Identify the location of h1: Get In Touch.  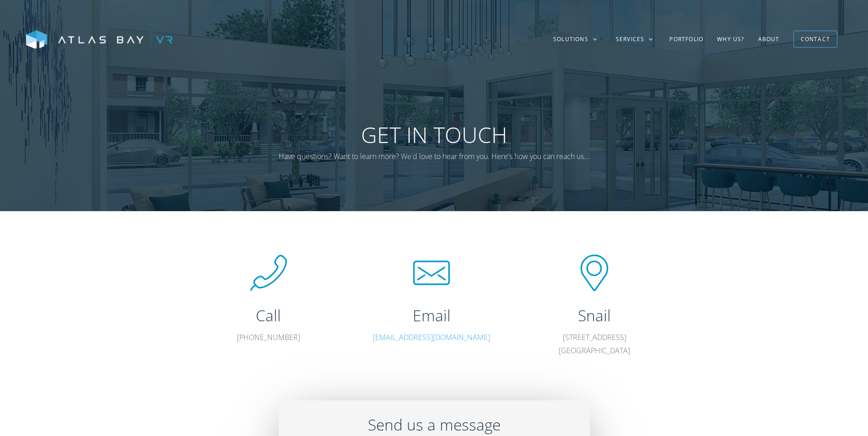
(434, 135).